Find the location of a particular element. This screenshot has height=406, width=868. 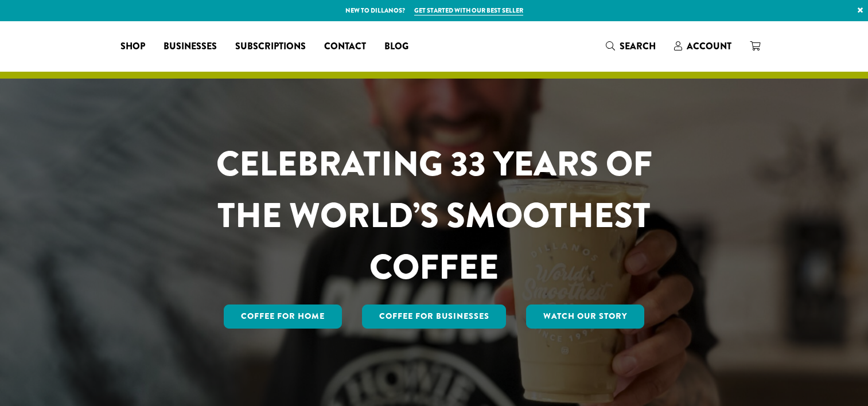

span: Businesses is located at coordinates (190, 46).